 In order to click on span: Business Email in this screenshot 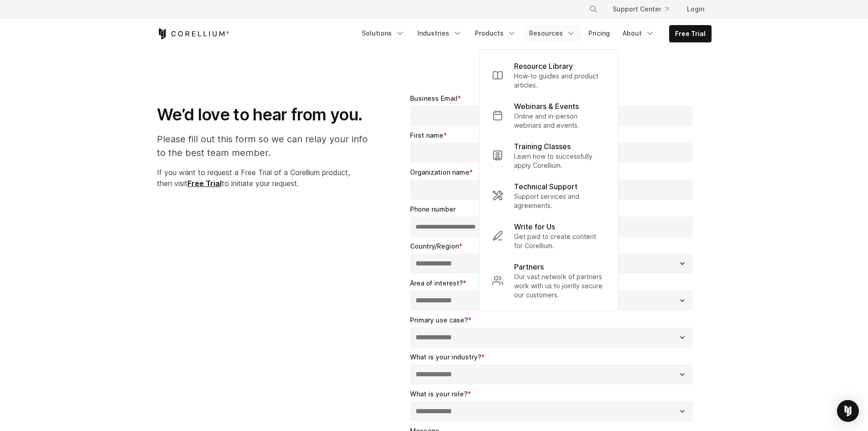, I will do `click(434, 98)`.